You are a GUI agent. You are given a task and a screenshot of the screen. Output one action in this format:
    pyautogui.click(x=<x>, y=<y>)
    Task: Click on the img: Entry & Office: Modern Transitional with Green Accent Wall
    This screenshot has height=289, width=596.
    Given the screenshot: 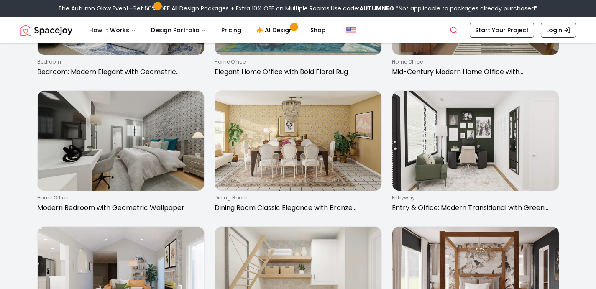 What is the action you would take?
    pyautogui.click(x=475, y=140)
    